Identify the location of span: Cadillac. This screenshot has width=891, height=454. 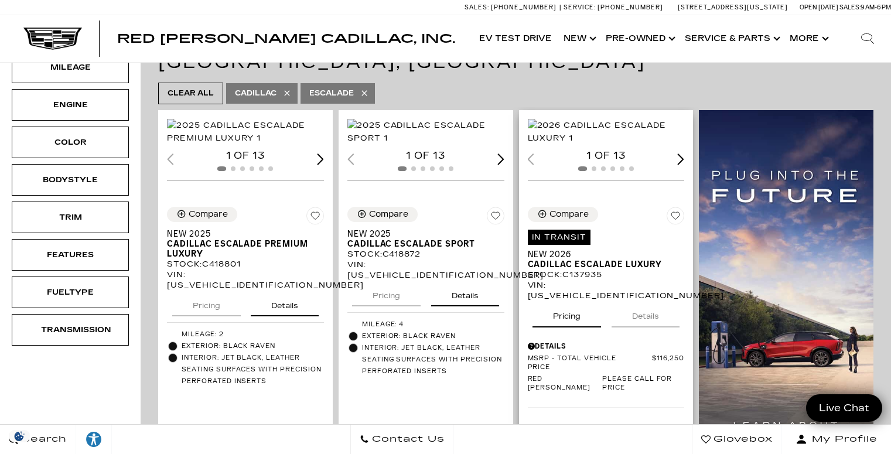
(255, 93).